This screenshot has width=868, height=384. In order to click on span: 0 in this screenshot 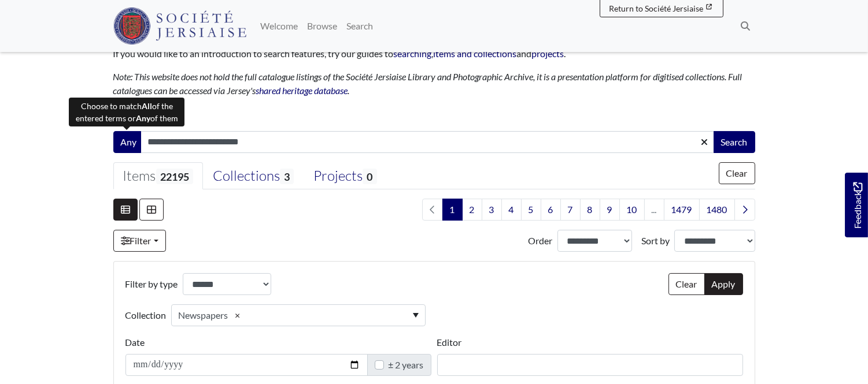, I will do `click(369, 176)`.